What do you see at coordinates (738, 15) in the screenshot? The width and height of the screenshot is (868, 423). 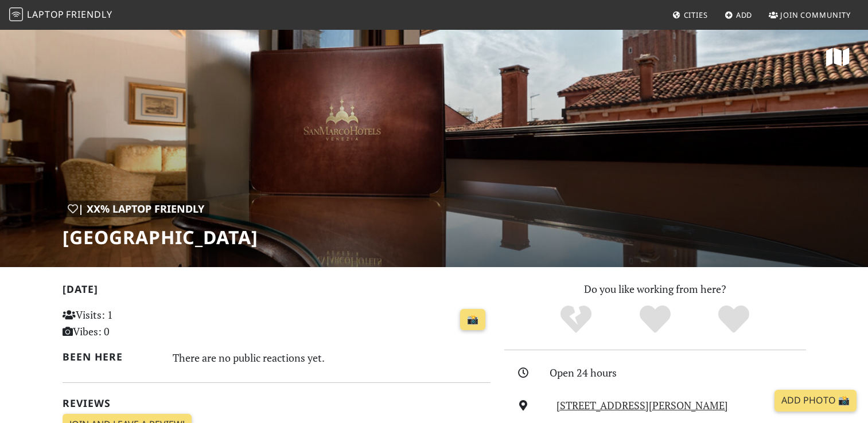 I see `a: Add` at bounding box center [738, 15].